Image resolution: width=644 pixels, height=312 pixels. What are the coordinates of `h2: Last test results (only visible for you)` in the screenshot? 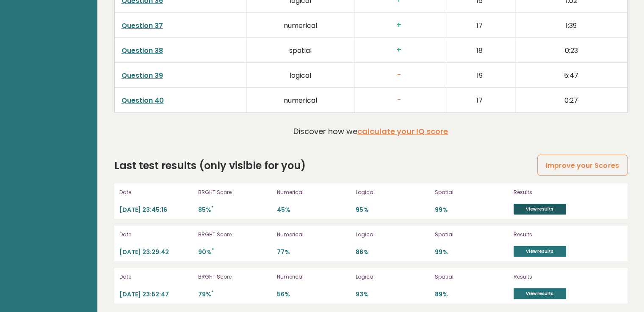 It's located at (210, 166).